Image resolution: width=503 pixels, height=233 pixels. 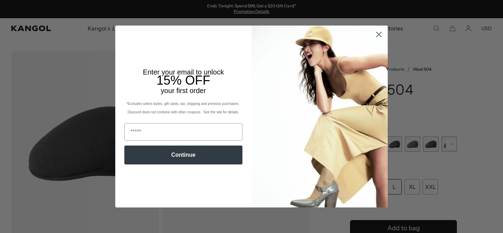 I want to click on span: *Excludes select styles, gift cards, tax, shipping and previous purchases. Discount does not comb..., so click(x=183, y=108).